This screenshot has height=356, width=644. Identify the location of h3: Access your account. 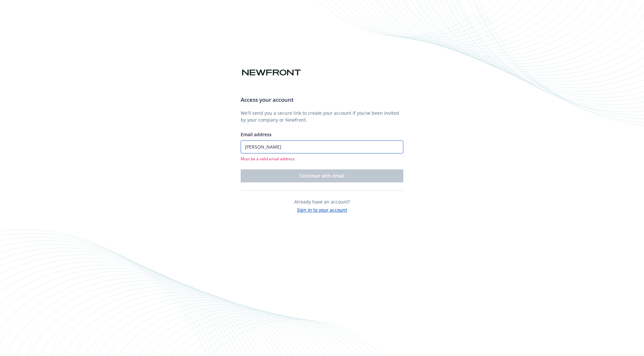
(322, 100).